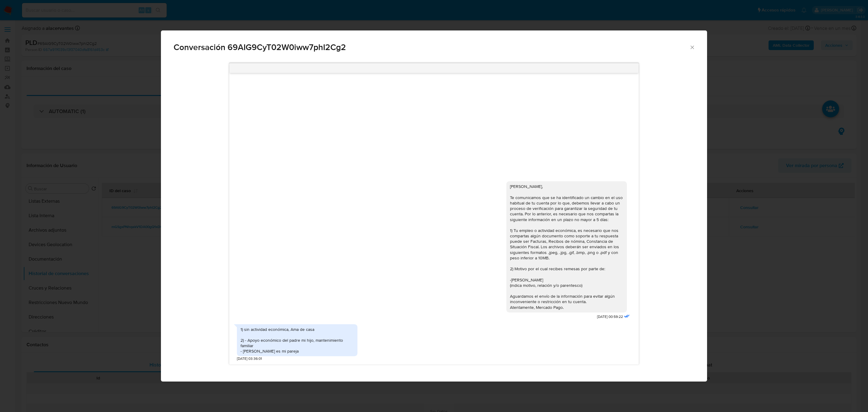 This screenshot has width=868, height=412. What do you see at coordinates (434, 206) in the screenshot?
I see `div: Comunicación` at bounding box center [434, 206].